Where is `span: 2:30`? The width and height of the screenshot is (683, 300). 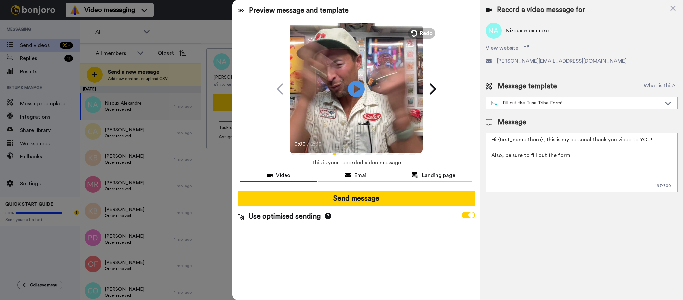 span: 2:30 is located at coordinates (317, 144).